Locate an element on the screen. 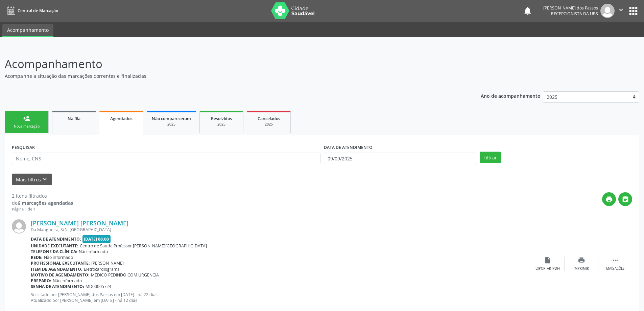  button: apps is located at coordinates (633, 11).